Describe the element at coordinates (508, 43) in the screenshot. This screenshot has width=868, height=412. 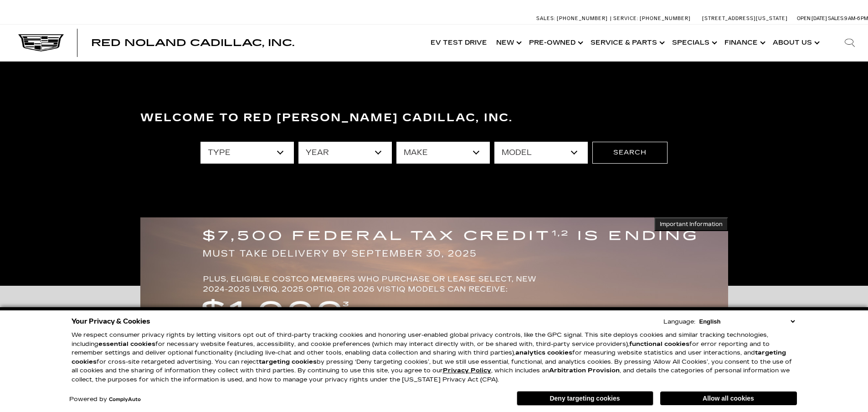
I see `a: New` at that location.